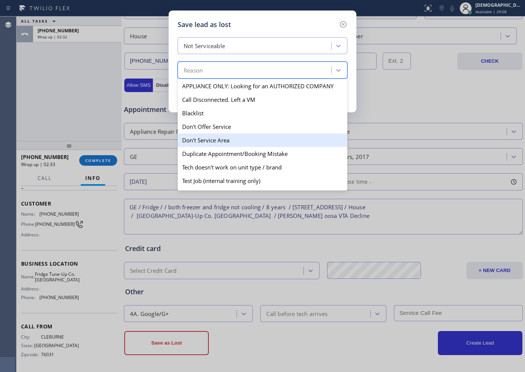  Describe the element at coordinates (204, 46) in the screenshot. I see `div: Not Serviceable` at that location.